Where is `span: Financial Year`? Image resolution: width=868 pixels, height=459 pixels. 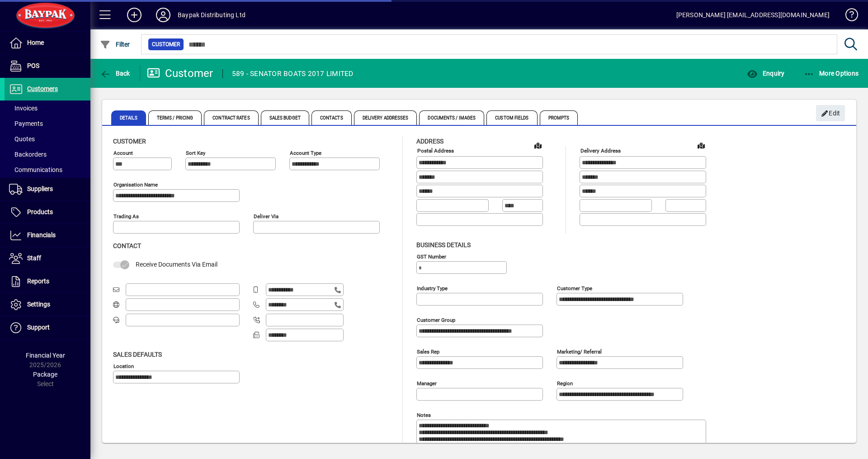 span: Financial Year is located at coordinates (46, 355).